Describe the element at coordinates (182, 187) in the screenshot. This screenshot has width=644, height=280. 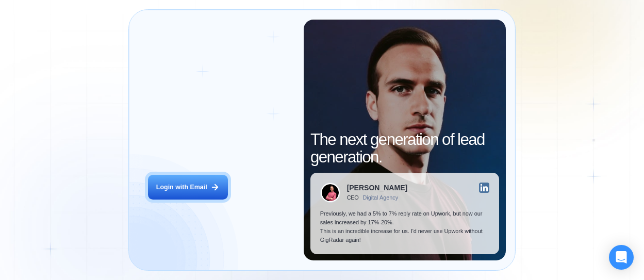
I see `div: Login with Email` at that location.